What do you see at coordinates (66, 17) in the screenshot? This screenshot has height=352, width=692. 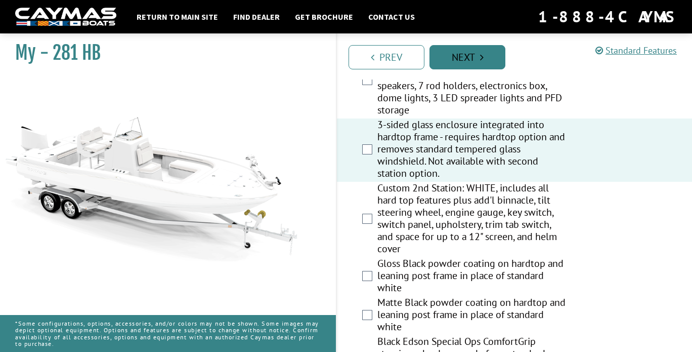 I see `img: white-logo-c9c8dbefe5ff5ceceb0f0178aa75bf4bb51f6bca0971e226c86eb53dfe498488.png` at bounding box center [66, 17].